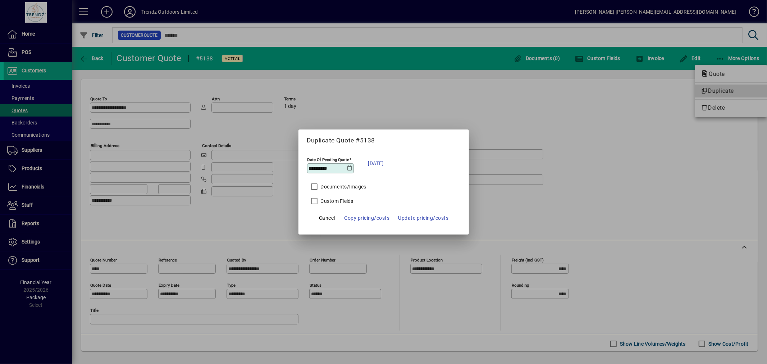 The width and height of the screenshot is (767, 364). I want to click on h5: Duplicate Quote #5138, so click(384, 140).